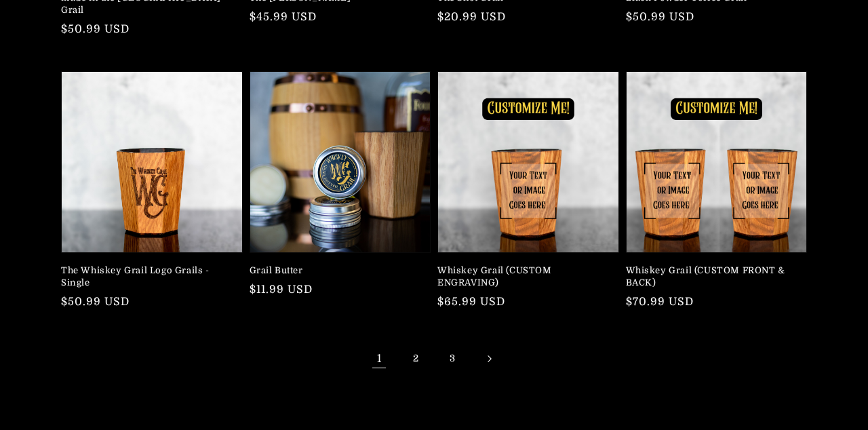  I want to click on a: Next page, so click(489, 359).